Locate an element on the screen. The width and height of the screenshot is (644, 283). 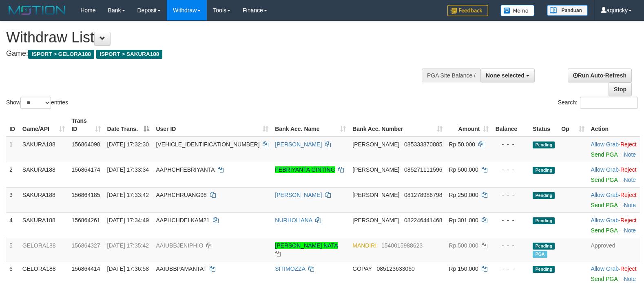
th: ID is located at coordinates (13, 125).